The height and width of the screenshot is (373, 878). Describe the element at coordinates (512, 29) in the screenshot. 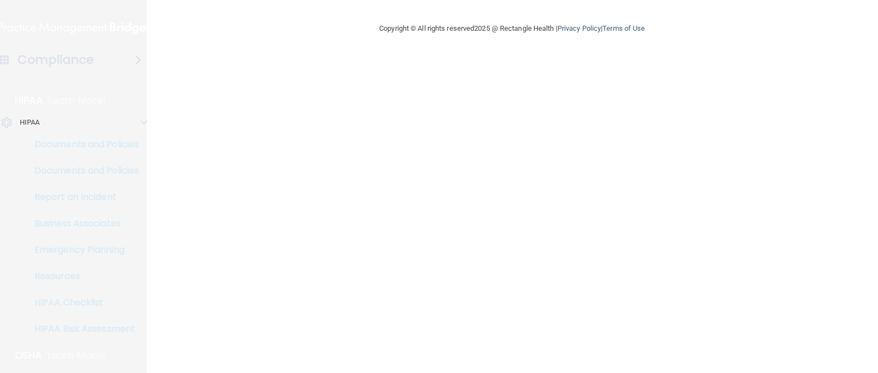

I see `div: Copyright © All rights reserved 2025 @ Rectangle Health | |` at that location.